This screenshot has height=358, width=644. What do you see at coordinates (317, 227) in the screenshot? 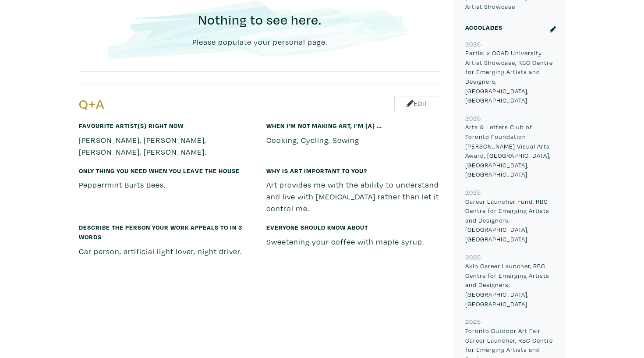
I see `small: Everyone should know about` at bounding box center [317, 227].